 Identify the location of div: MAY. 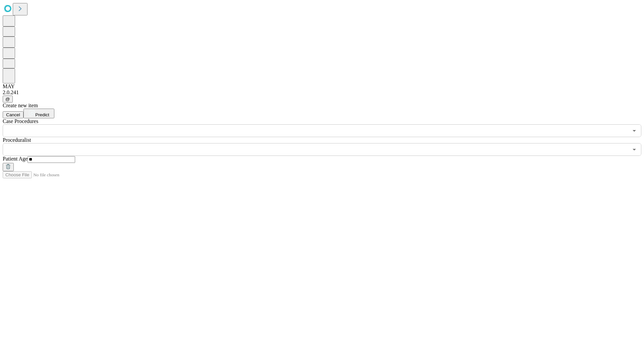
(322, 87).